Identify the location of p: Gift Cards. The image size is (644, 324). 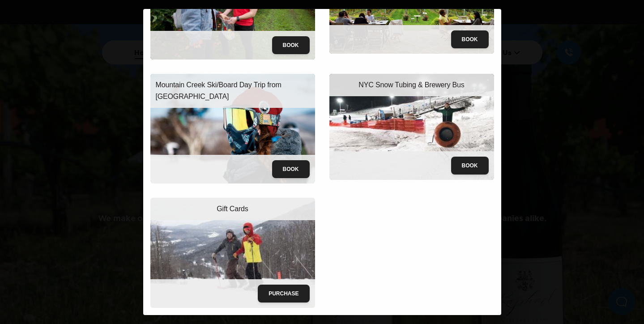
(232, 209).